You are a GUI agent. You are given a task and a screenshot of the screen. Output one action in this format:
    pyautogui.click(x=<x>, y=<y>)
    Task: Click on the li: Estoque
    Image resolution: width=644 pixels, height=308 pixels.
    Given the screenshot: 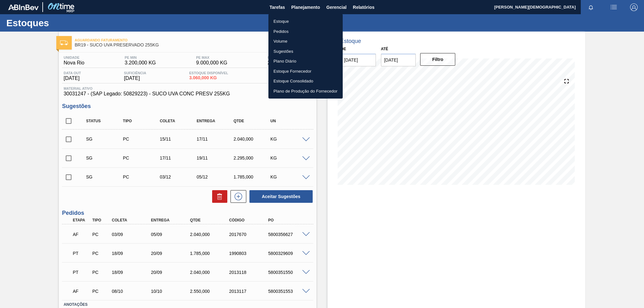 What is the action you would take?
    pyautogui.click(x=306, y=21)
    